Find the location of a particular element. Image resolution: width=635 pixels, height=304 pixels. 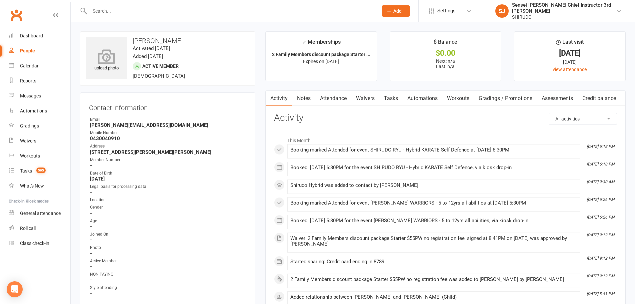

a: Clubworx is located at coordinates (16, 15).